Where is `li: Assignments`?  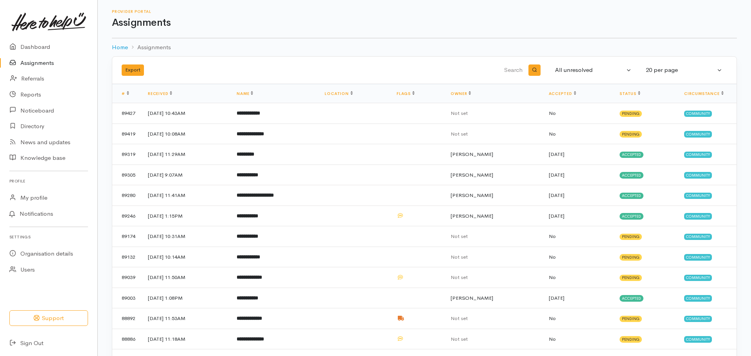 li: Assignments is located at coordinates (149, 47).